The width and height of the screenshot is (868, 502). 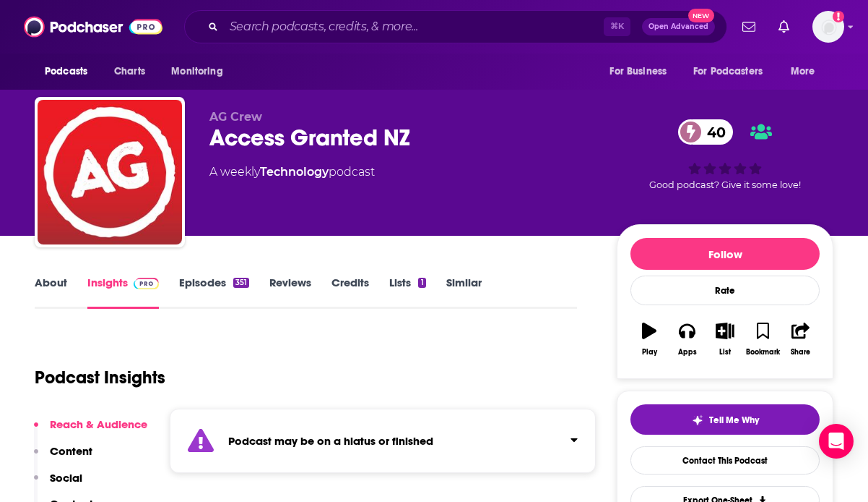 I want to click on div: Share, so click(x=800, y=352).